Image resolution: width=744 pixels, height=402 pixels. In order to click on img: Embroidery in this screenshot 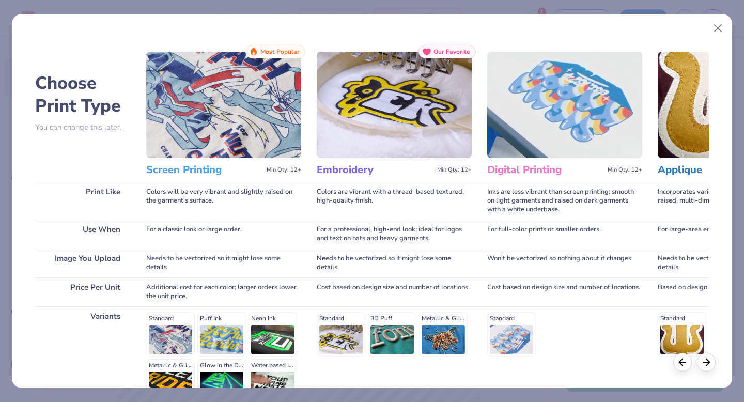, I will do `click(394, 105)`.